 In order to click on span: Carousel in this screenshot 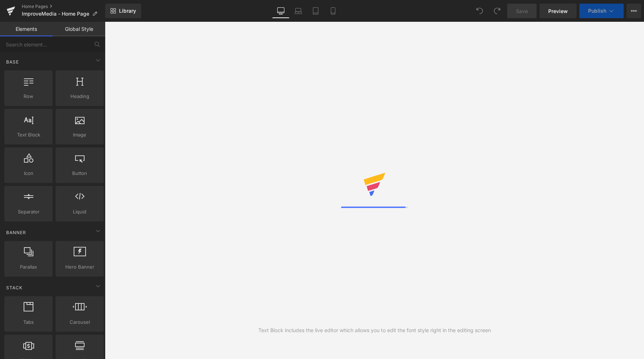, I will do `click(79, 322)`.